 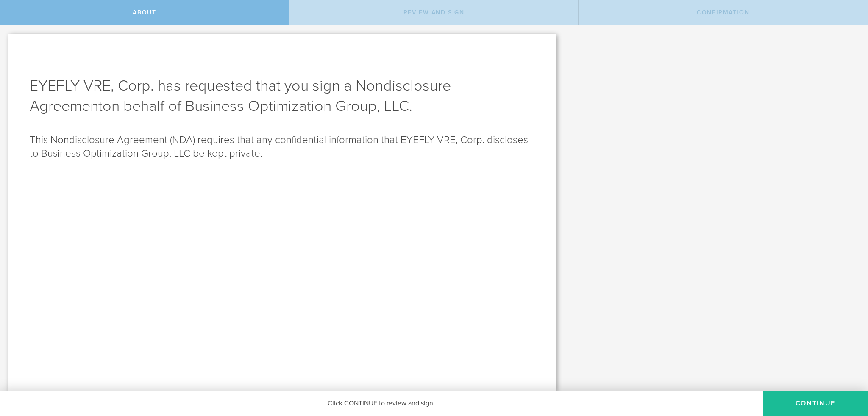 What do you see at coordinates (282, 147) in the screenshot?
I see `p: This Nondisclosure Agreement (NDA) requires that any confidential information that EYEFLY VRE, Co...` at bounding box center [282, 147].